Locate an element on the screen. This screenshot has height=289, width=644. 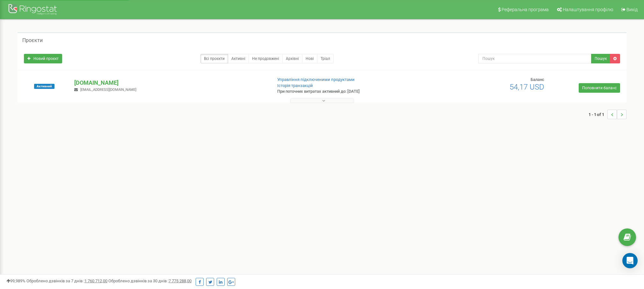
a: Архівні is located at coordinates (292, 59).